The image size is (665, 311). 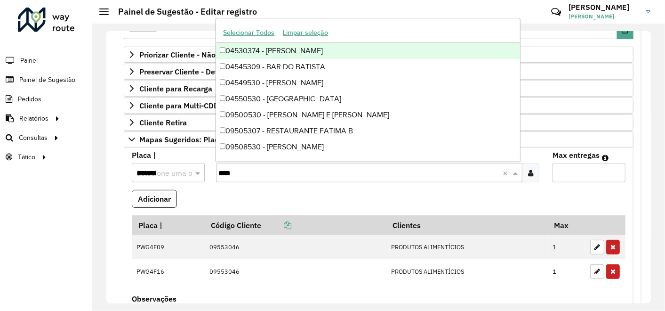 I want to click on a: Contato Rápido, so click(x=556, y=12).